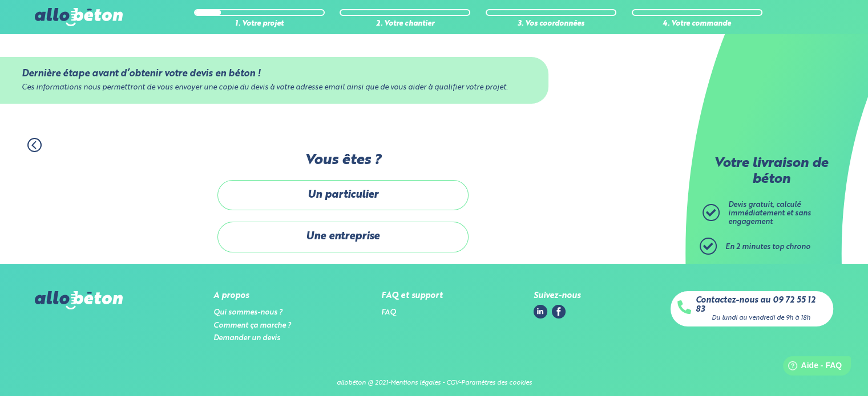  What do you see at coordinates (343, 160) in the screenshot?
I see `label: Vous êtes ?` at bounding box center [343, 160].